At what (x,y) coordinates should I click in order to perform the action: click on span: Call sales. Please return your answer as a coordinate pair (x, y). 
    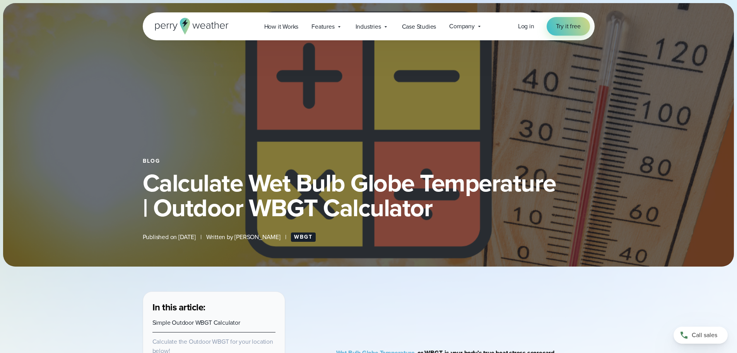
    Looking at the image, I should click on (705, 335).